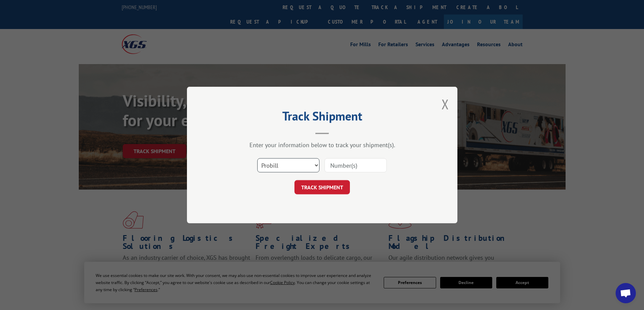  I want to click on input: Number(s), so click(355, 165).